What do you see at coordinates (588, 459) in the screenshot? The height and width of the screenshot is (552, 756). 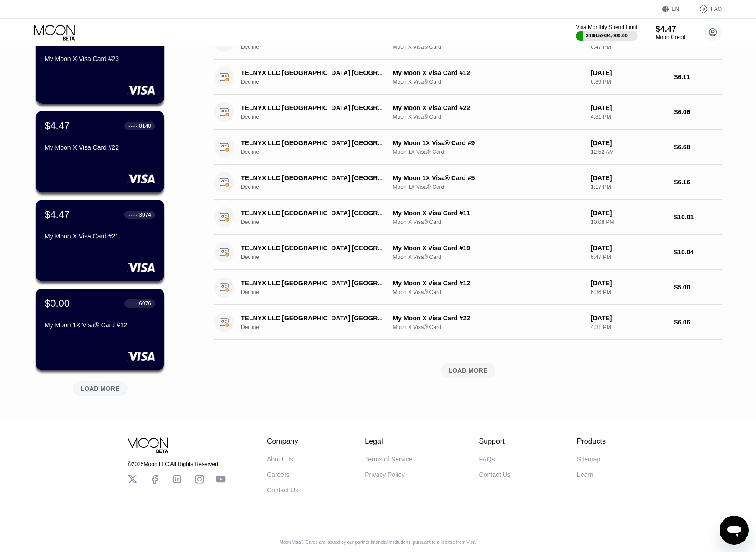 I see `div: Sitemap` at bounding box center [588, 459].